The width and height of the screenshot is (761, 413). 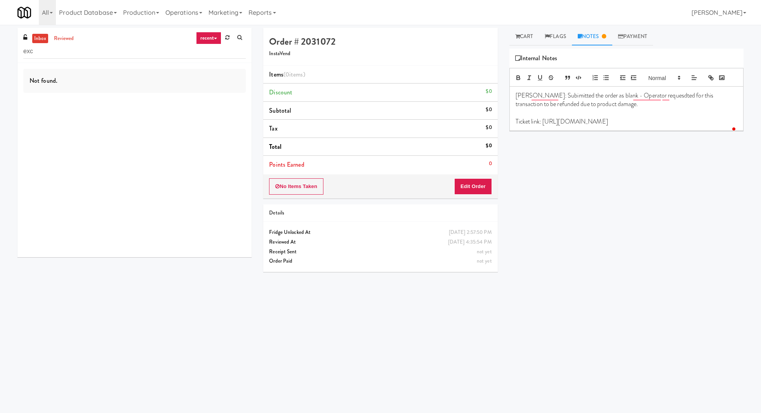 What do you see at coordinates (380, 232) in the screenshot?
I see `div: Fridge Unlocked At` at bounding box center [380, 232].